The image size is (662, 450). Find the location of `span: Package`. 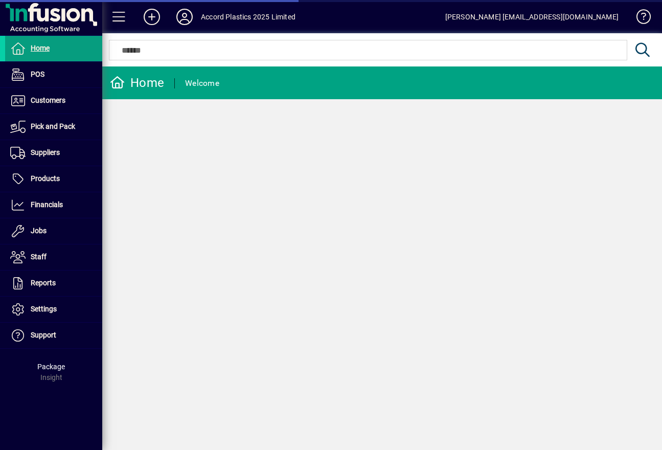

span: Package is located at coordinates (51, 366).